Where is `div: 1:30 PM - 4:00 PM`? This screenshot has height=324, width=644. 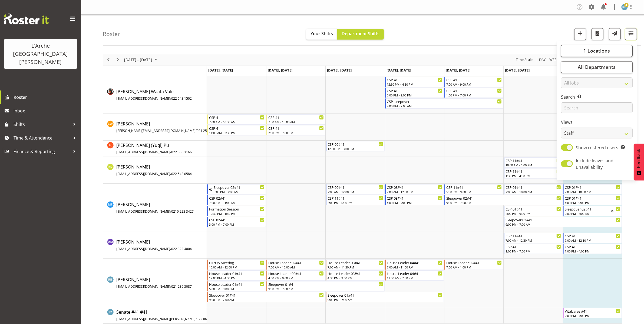
div: 1:30 PM - 4:00 PM is located at coordinates (533, 176).